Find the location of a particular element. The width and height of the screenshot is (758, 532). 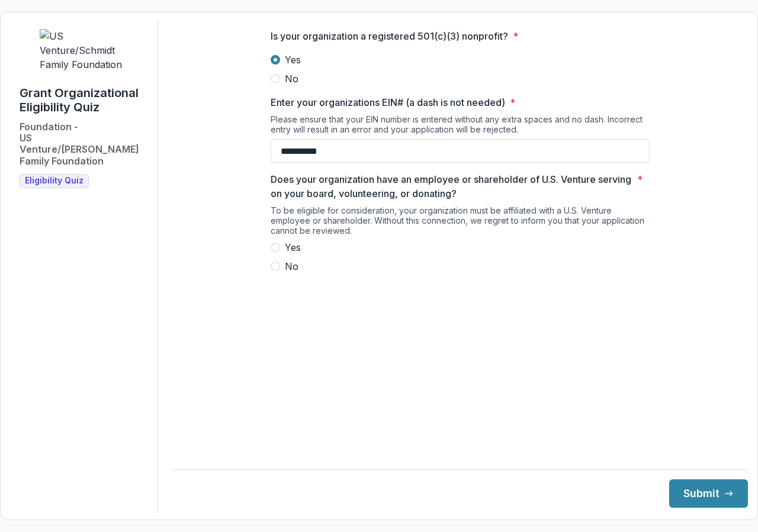

p: Is your organization a registered 501(c)(3) nonprofit? is located at coordinates (389, 36).